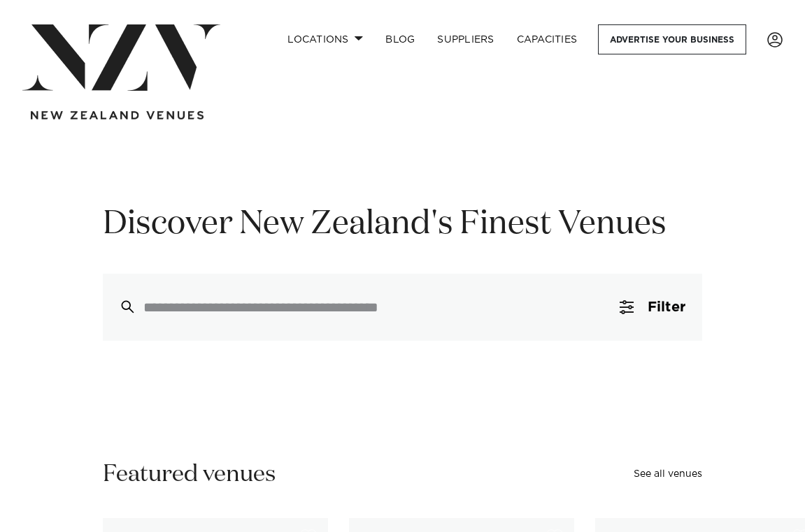  Describe the element at coordinates (402, 224) in the screenshot. I see `h1: Discover New Zealand's Finest Venues` at that location.